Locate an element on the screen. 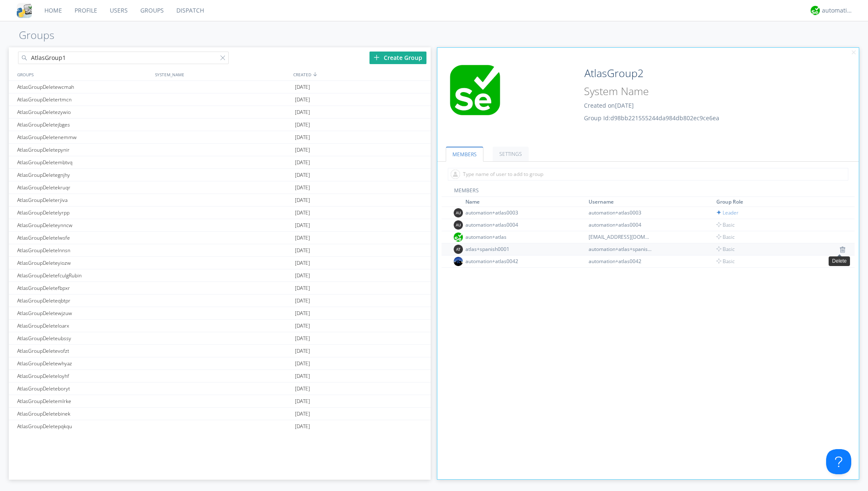 Image resolution: width=868 pixels, height=491 pixels. div: AtlasGroupDeleteloyhf is located at coordinates (84, 376).